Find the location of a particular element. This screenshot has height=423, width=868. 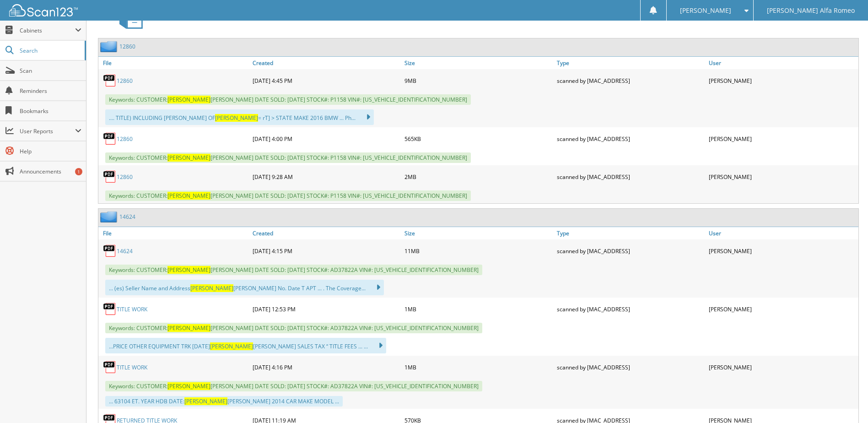

div: Chat Widget is located at coordinates (845, 401).